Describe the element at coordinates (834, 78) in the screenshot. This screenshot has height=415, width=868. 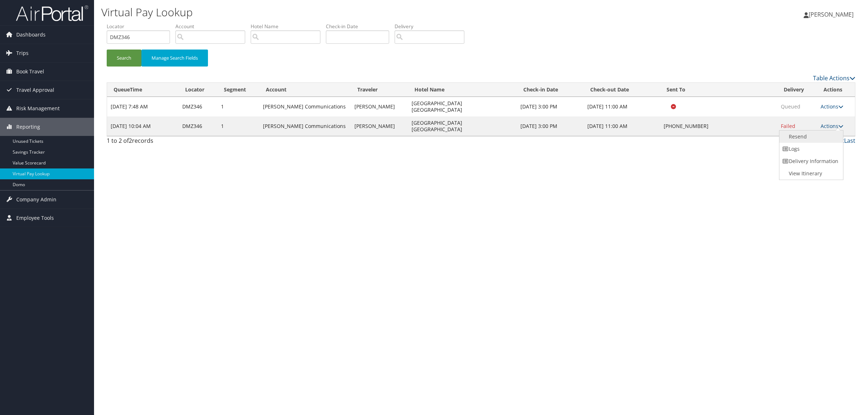
I see `a: Table Actions` at that location.